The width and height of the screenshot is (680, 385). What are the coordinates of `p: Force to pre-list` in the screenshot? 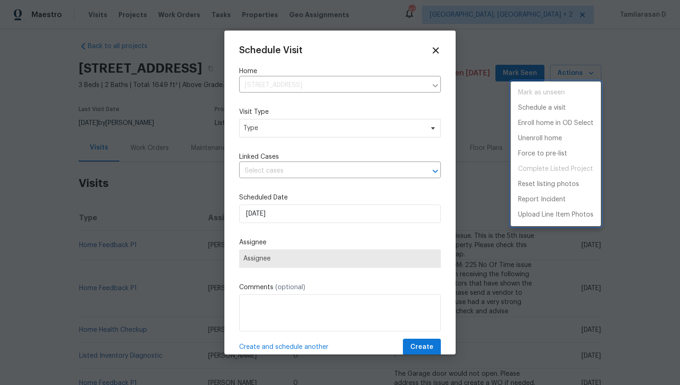 It's located at (543, 154).